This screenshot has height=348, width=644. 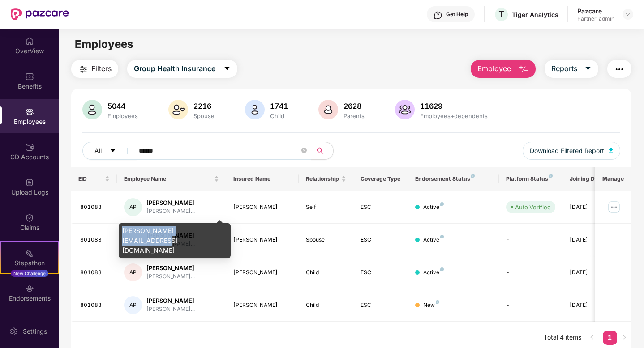 What do you see at coordinates (572, 151) in the screenshot?
I see `button: Download Filtered Report` at bounding box center [572, 151].